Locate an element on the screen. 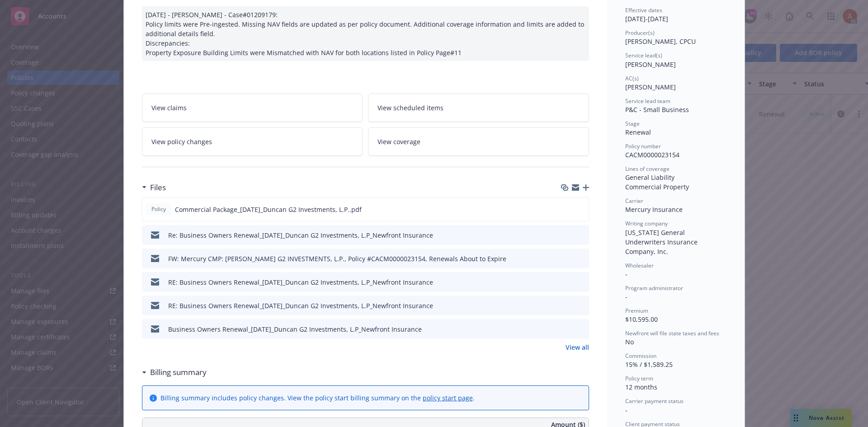 This screenshot has height=427, width=868. span: No is located at coordinates (629, 342).